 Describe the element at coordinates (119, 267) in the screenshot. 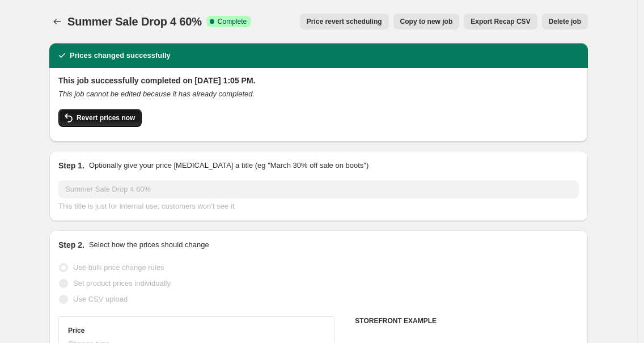

I see `span: Use bulk price change rules` at that location.